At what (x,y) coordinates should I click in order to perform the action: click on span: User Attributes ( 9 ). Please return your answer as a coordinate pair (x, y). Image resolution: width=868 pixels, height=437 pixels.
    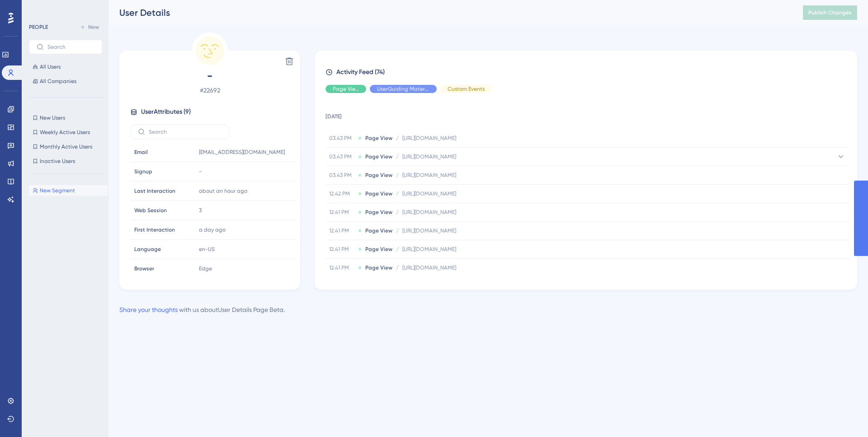
    Looking at the image, I should click on (166, 112).